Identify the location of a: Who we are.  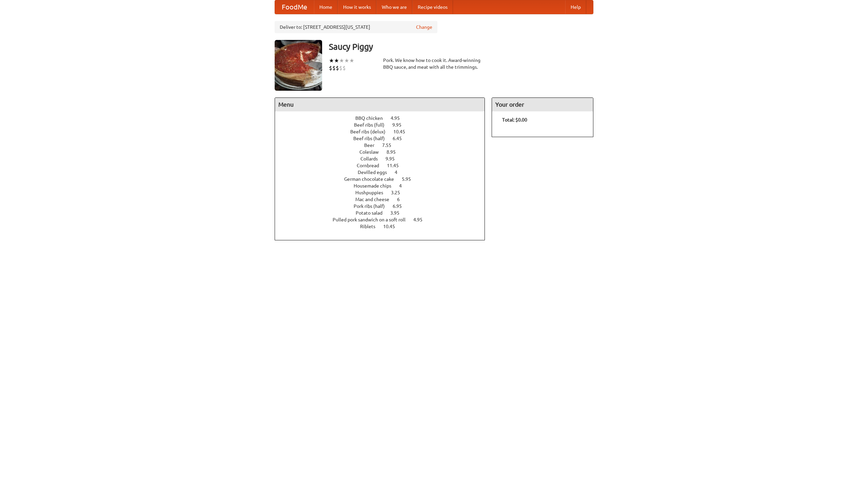
(394, 7).